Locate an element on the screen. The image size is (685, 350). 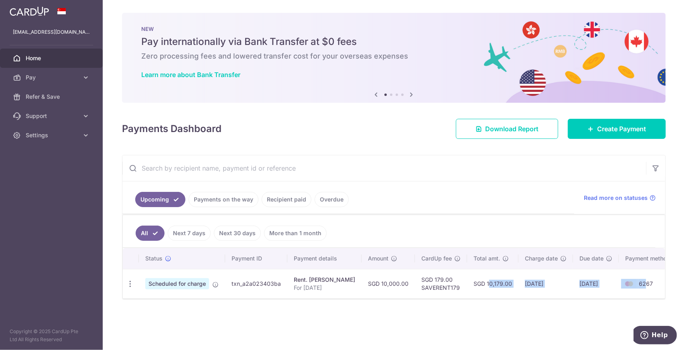
a: More than 1 month is located at coordinates (295, 233).